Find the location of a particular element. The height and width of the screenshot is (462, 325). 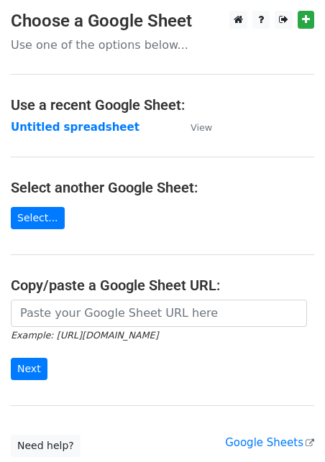

strong: Untitled spreadsheet is located at coordinates (75, 127).